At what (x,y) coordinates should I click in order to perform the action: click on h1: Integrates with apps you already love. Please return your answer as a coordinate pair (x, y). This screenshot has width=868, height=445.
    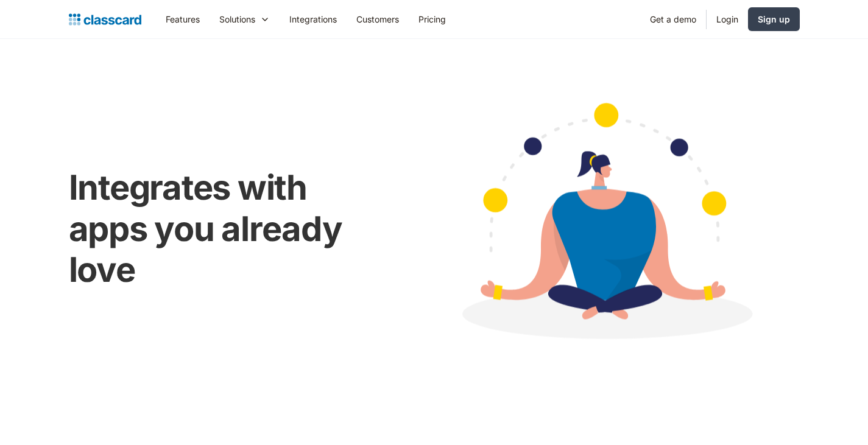
    Looking at the image, I should click on (226, 229).